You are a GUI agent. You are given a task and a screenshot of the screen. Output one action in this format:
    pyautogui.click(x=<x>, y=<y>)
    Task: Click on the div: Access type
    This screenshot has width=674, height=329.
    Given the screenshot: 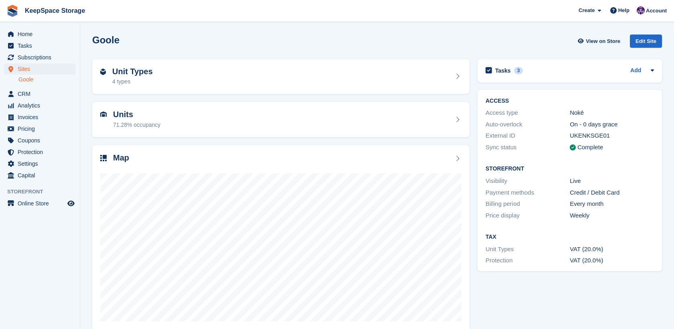 What is the action you would take?
    pyautogui.click(x=528, y=113)
    